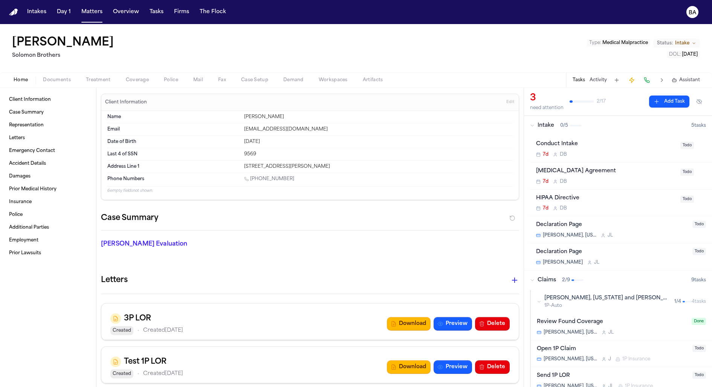 This screenshot has width=712, height=387. I want to click on a: Client Information, so click(48, 100).